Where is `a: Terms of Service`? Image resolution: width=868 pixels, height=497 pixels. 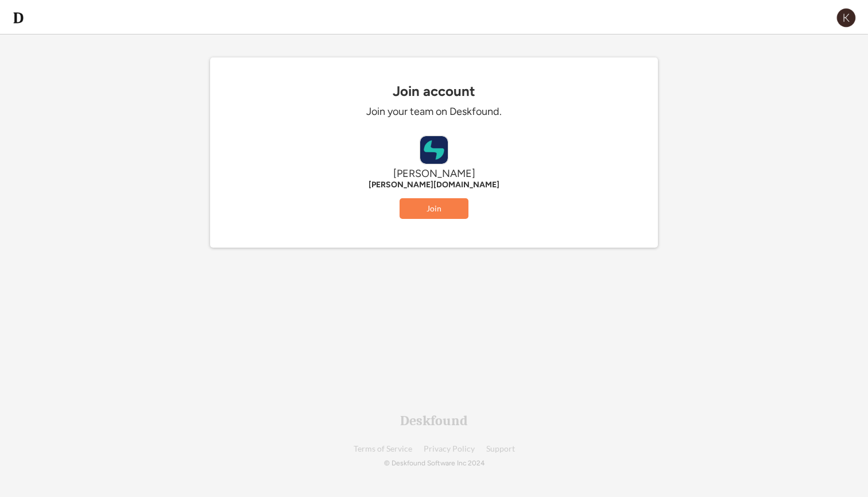
a: Terms of Service is located at coordinates (383, 449).